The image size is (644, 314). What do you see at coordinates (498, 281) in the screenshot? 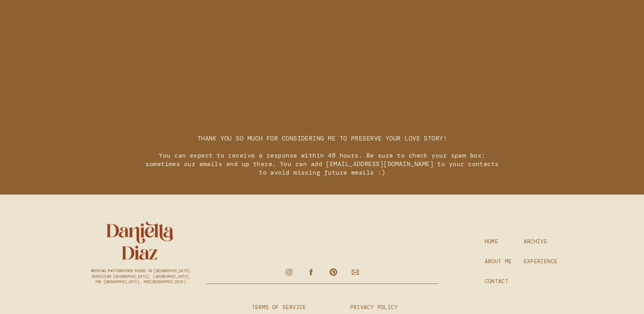
I see `h3: CONTACT` at bounding box center [498, 281].